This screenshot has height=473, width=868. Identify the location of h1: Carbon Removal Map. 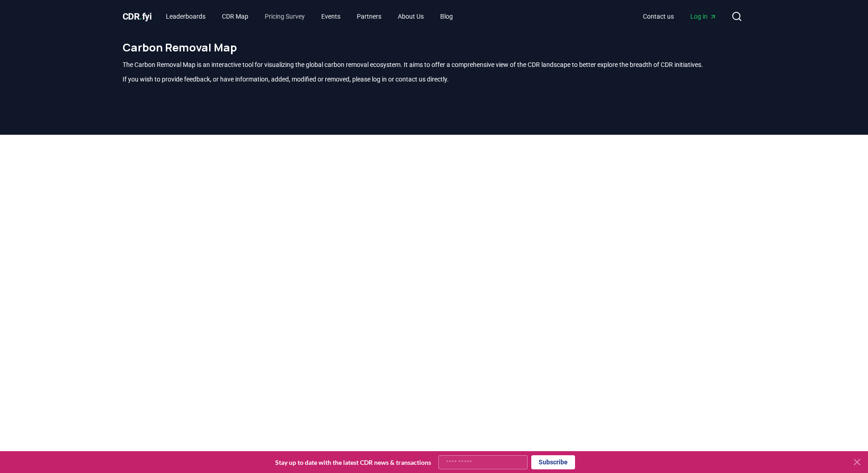
(434, 48).